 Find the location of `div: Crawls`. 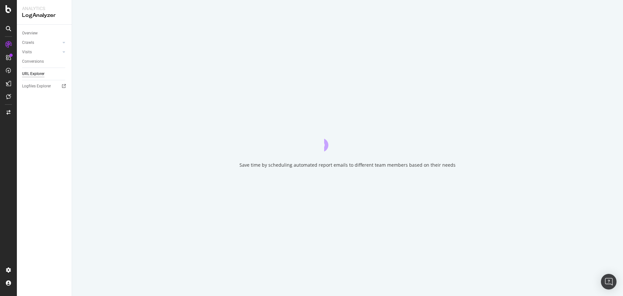

div: Crawls is located at coordinates (28, 43).